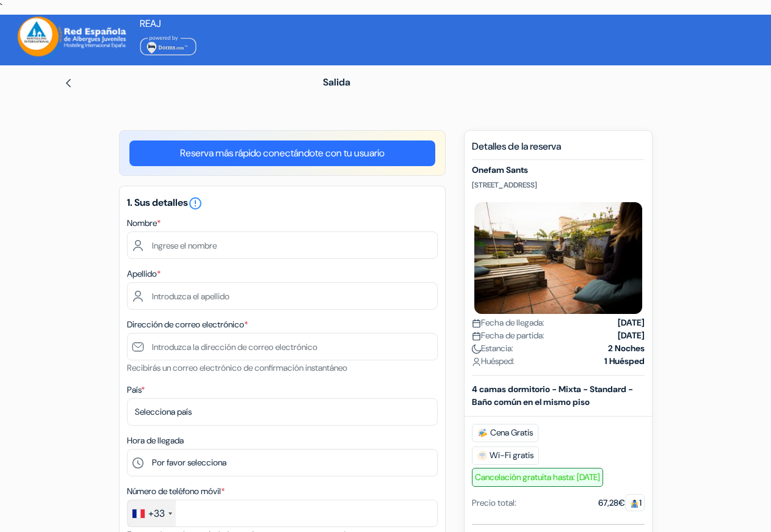 This screenshot has height=532, width=771. I want to click on div: 67,28€, so click(622, 503).